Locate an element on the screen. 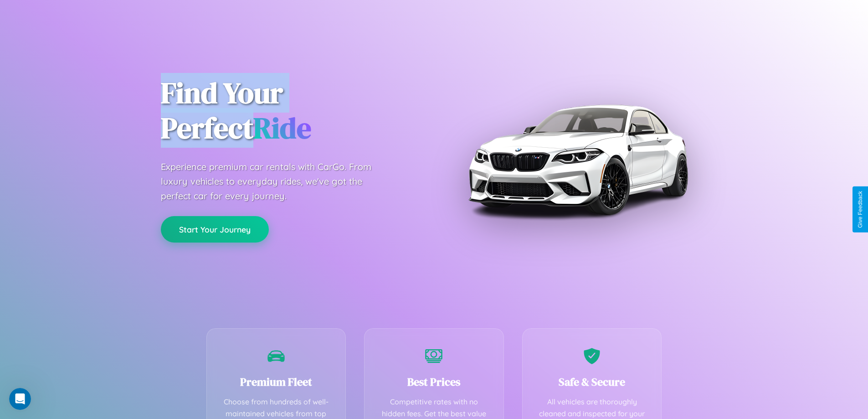 The width and height of the screenshot is (868, 419). h3: Premium Fleet is located at coordinates (276, 381).